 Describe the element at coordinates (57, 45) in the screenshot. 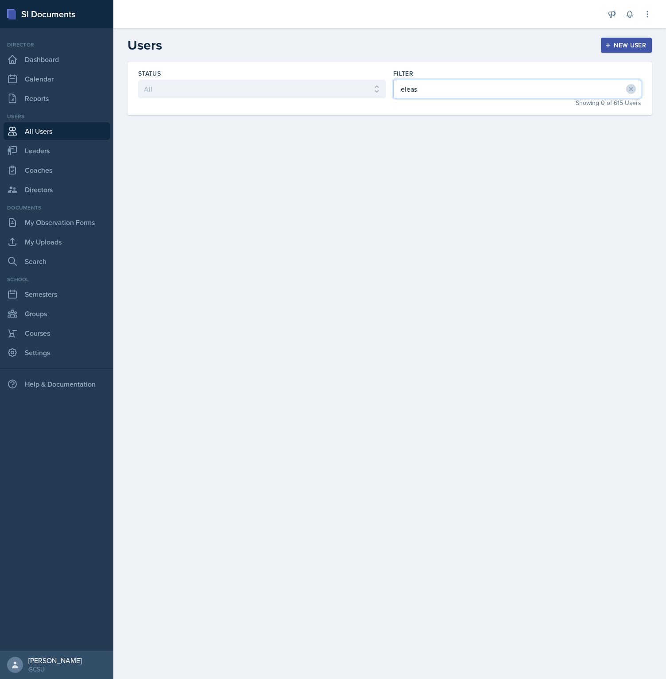

I see `div: Director` at that location.